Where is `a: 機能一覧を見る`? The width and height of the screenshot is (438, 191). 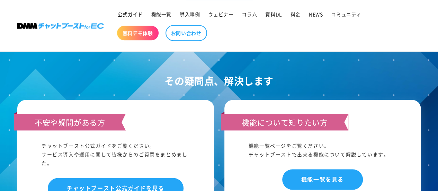
a: 機能一覧を見る is located at coordinates (322, 179).